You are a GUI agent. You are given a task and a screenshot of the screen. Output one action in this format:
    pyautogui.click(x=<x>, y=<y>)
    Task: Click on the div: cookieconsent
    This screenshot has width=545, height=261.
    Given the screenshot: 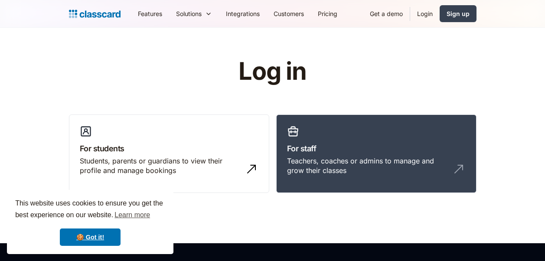 What is the action you would take?
    pyautogui.click(x=90, y=222)
    